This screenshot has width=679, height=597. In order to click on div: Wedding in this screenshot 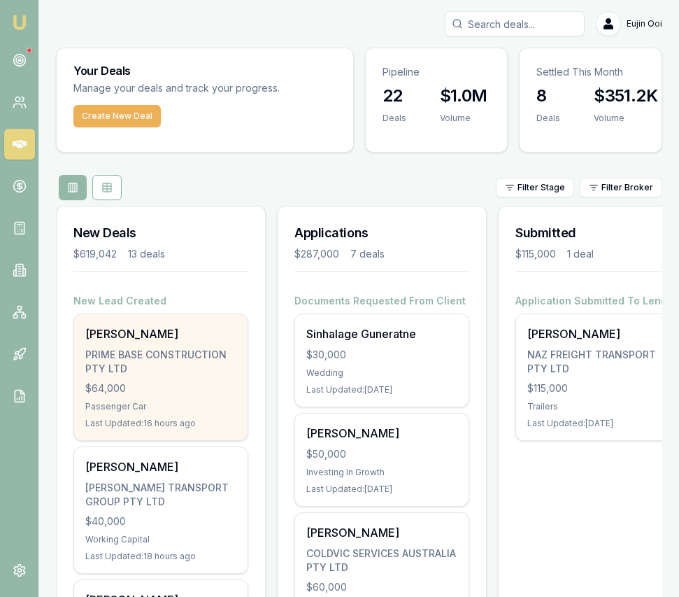, I will do `click(382, 373)`.